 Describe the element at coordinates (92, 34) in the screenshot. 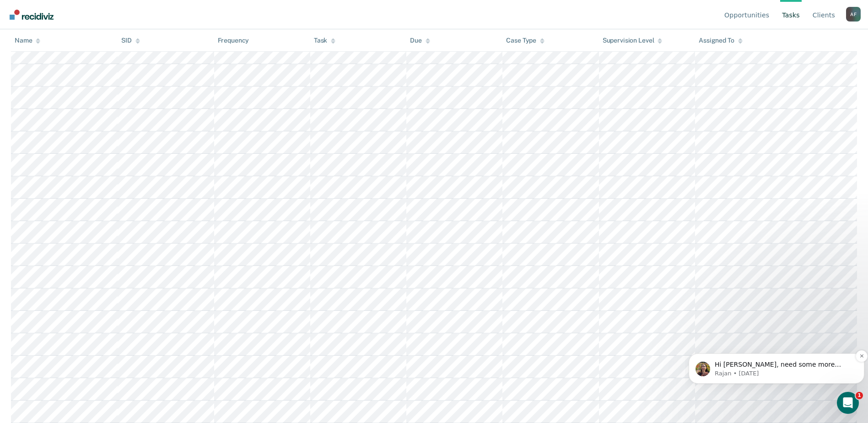

I see `div: message notification from Rajan, 1w ago. Hi Alyssa, need some more context here there somewhere i...` at that location.